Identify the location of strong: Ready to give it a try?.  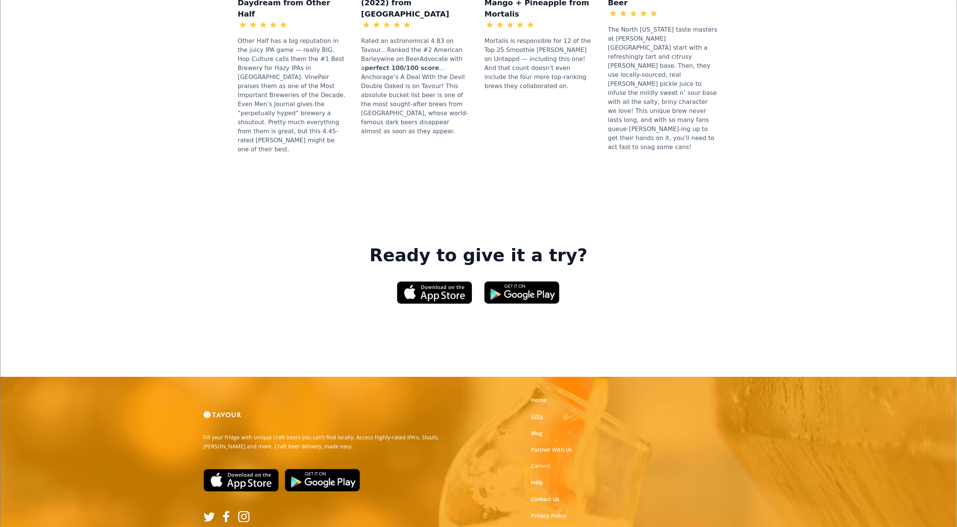
(478, 256).